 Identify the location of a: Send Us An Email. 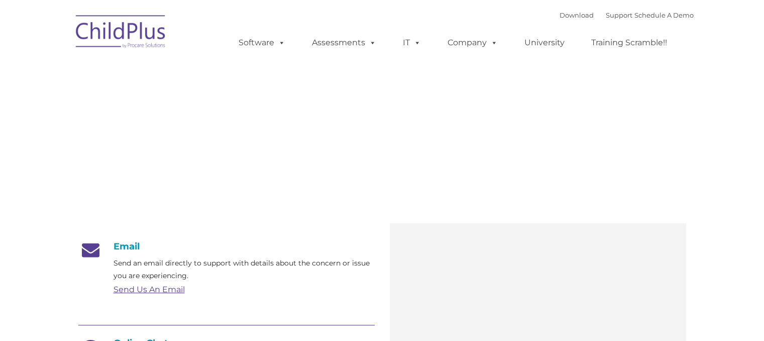
(149, 289).